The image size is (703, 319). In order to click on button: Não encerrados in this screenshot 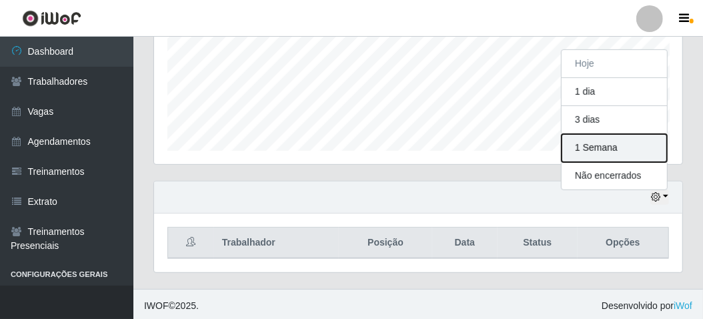, I will do `click(615, 176)`.